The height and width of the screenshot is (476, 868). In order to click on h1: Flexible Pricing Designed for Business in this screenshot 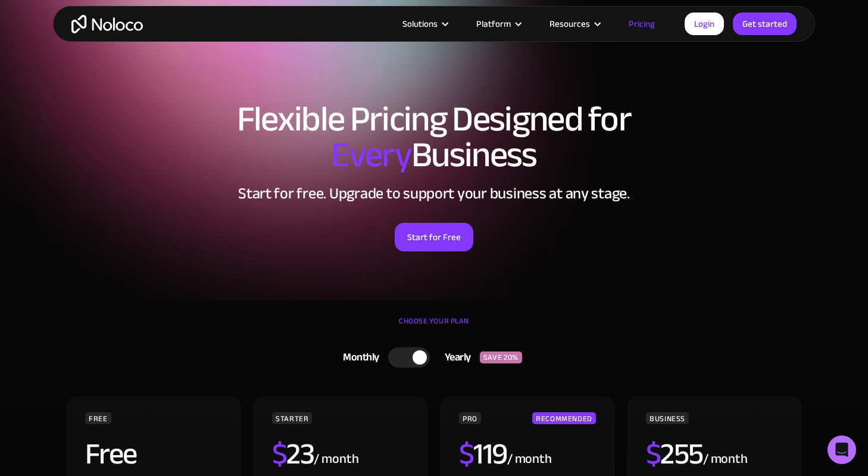, I will do `click(434, 137)`.